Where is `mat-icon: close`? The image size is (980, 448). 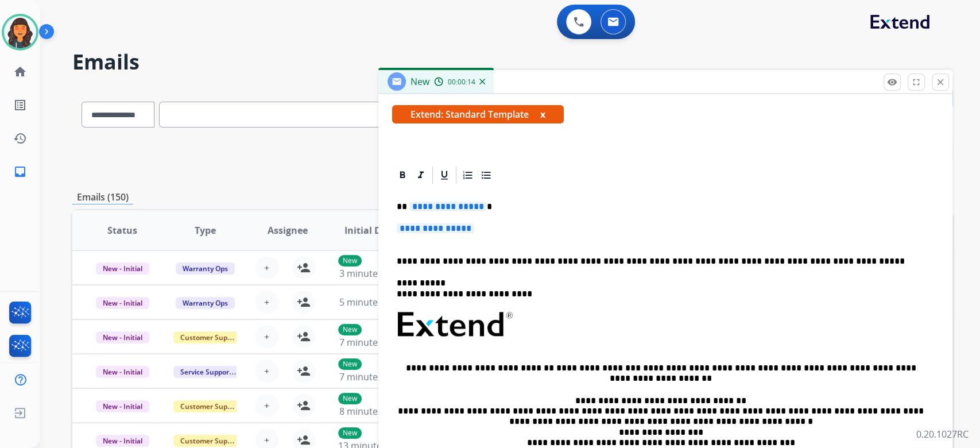 mat-icon: close is located at coordinates (941, 82).